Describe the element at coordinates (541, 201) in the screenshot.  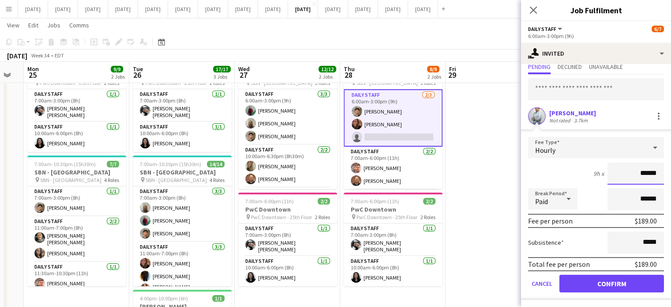
I see `span: Paid` at that location.